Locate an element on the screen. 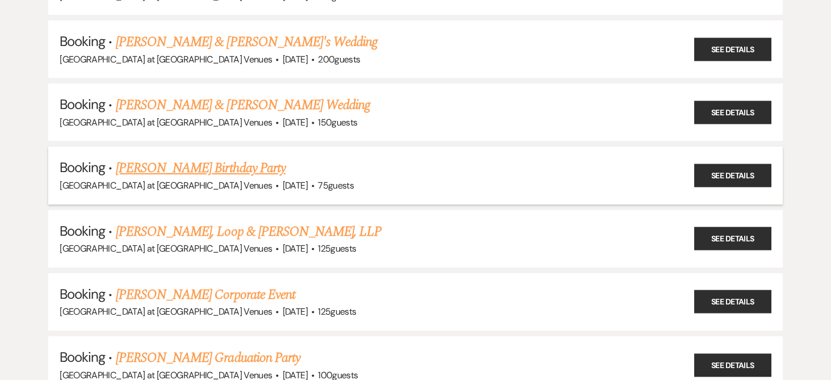  span: 150 guests is located at coordinates (337, 122).